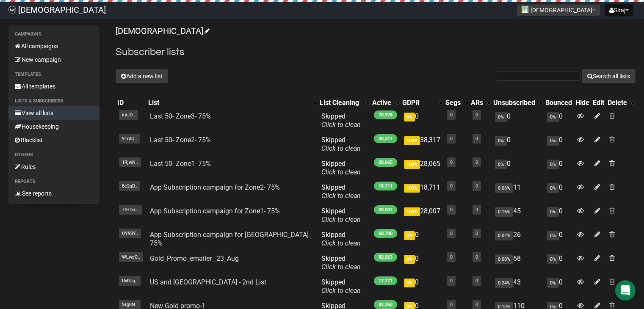  Describe the element at coordinates (130, 209) in the screenshot. I see `span: 7fHDm..` at that location.